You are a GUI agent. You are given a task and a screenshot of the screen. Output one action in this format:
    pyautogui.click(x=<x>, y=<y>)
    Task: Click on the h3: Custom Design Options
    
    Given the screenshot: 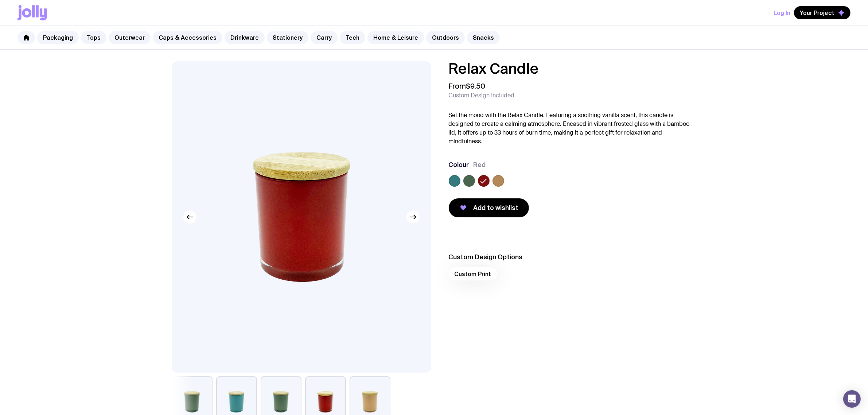 What is the action you would take?
    pyautogui.click(x=573, y=257)
    